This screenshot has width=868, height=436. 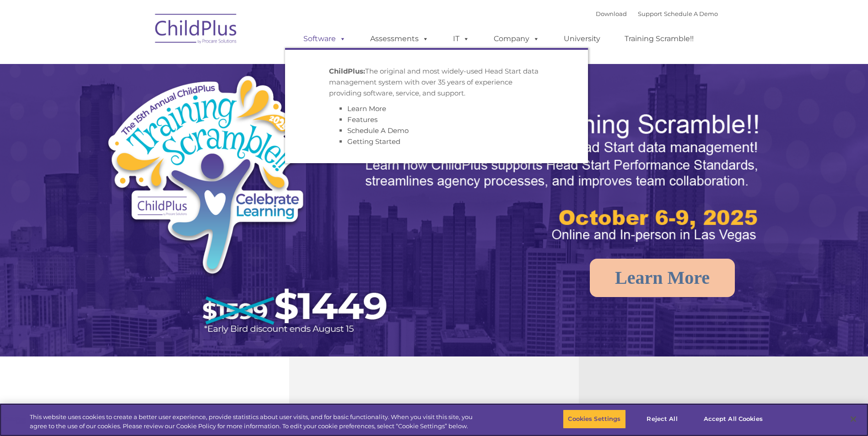 I want to click on a: Training Scramble!!, so click(x=659, y=39).